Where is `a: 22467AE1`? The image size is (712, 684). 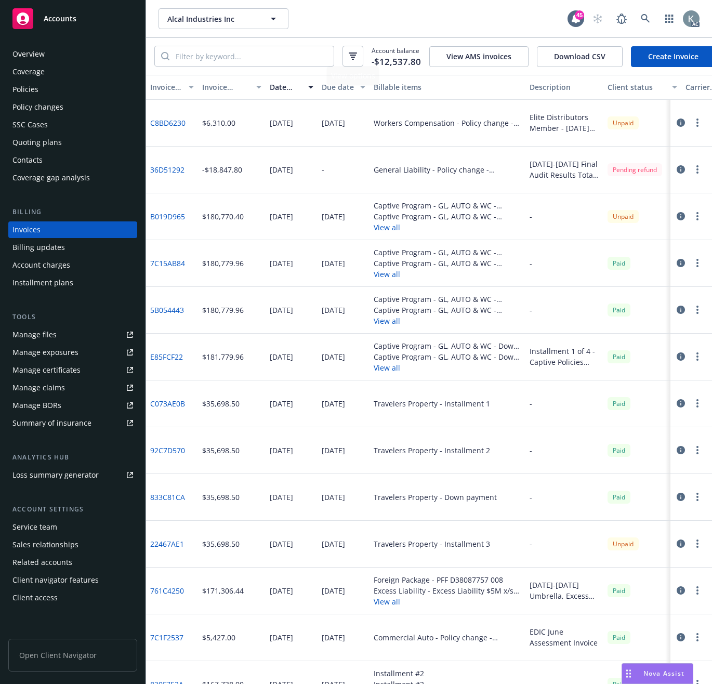 a: 22467AE1 is located at coordinates (167, 544).